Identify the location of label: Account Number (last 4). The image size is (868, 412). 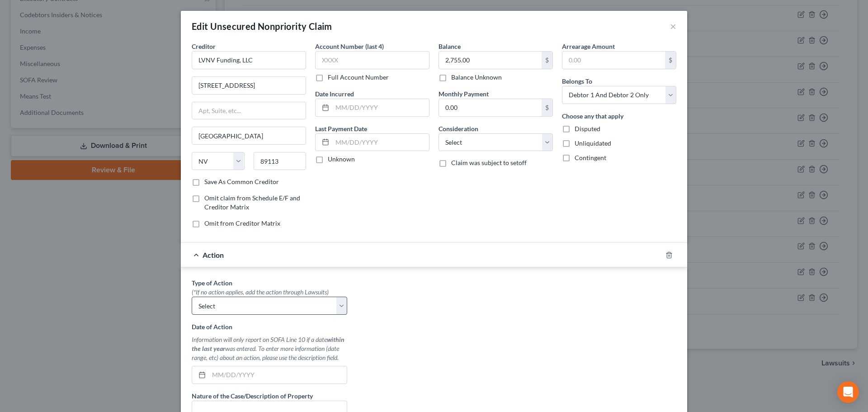
(350, 46).